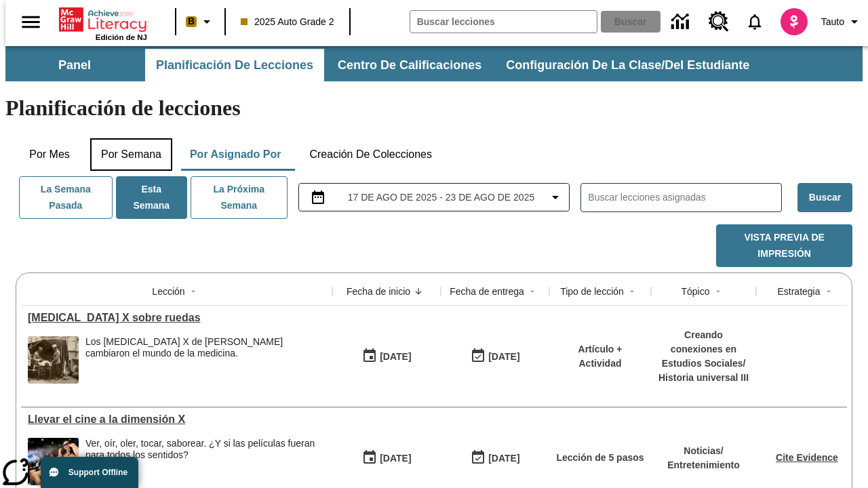  Describe the element at coordinates (53, 359) in the screenshot. I see `img: Foto en blanco y negro de dos personas uniformadas colocando a un hombre en una máquina de rayos ...` at that location.